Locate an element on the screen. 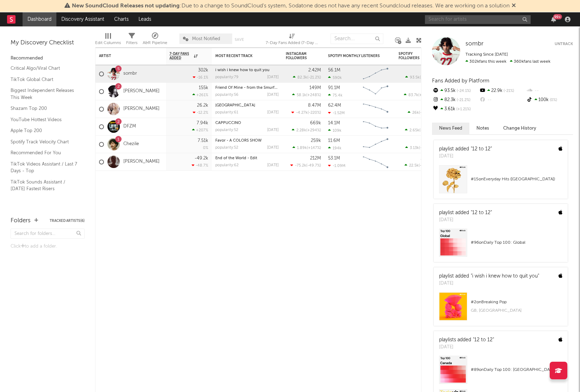 This screenshot has width=580, height=392. div: 0 % is located at coordinates (205, 148).